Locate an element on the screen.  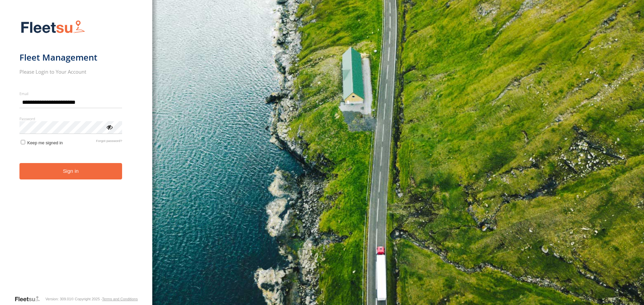
h1: Fleet Management is located at coordinates (71, 57).